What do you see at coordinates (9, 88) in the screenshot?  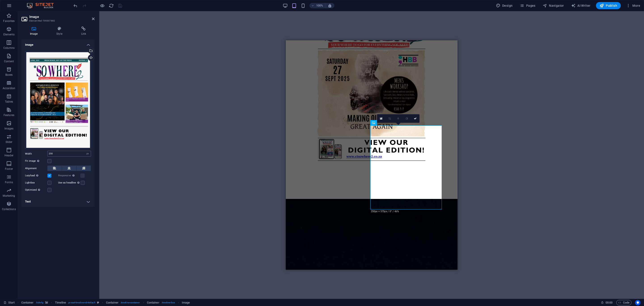 I see `p: Accordion` at bounding box center [9, 88].